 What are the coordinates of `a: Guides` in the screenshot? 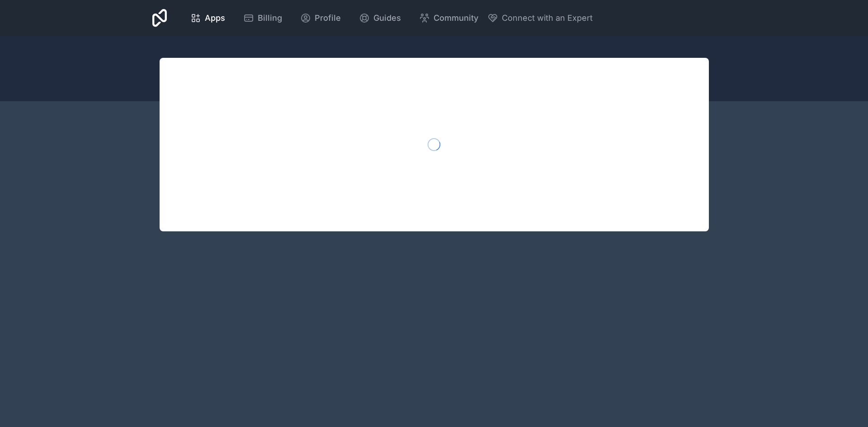 It's located at (380, 18).